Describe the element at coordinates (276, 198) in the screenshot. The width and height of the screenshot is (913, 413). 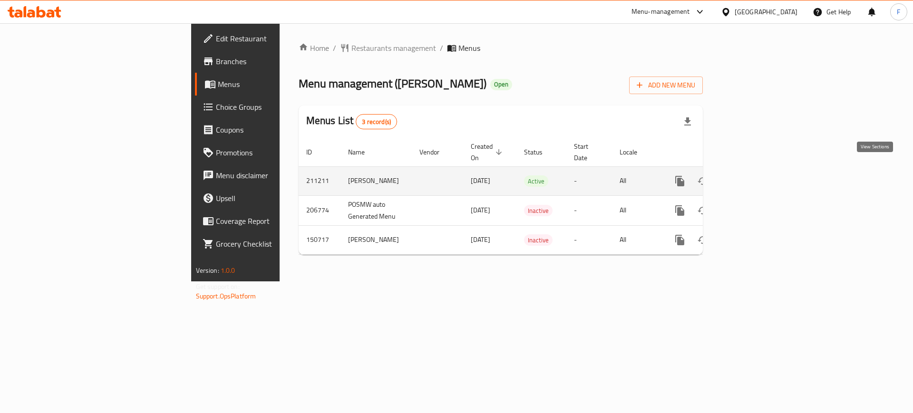
I see `span: Upsell` at that location.